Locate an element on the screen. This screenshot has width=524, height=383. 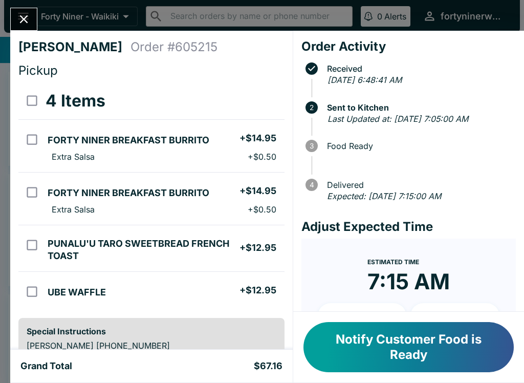
span: Delivered is located at coordinates (418, 185).